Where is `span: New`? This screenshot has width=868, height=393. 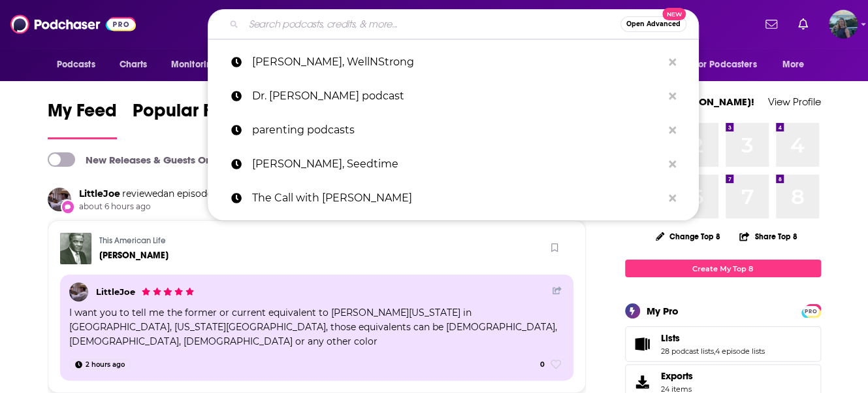 span: New is located at coordinates (674, 14).